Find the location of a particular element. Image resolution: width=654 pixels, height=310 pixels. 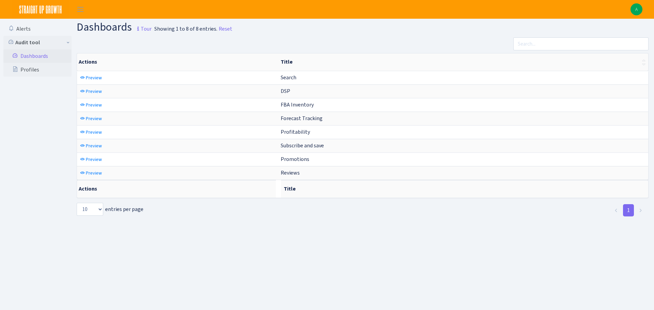

span: FBA Inventory is located at coordinates (297, 105).